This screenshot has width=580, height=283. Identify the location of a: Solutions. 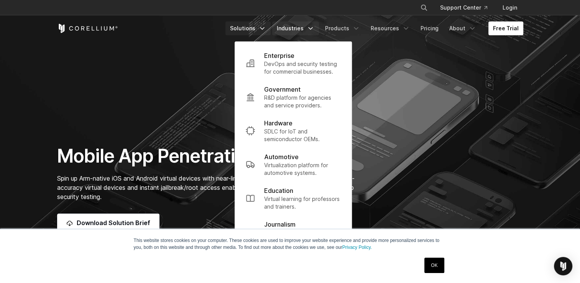
(248, 28).